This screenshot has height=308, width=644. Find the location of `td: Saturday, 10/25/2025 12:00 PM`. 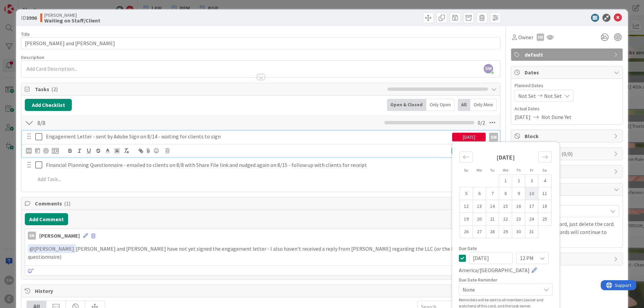

td: Saturday, 10/25/2025 12:00 PM is located at coordinates (544, 219).